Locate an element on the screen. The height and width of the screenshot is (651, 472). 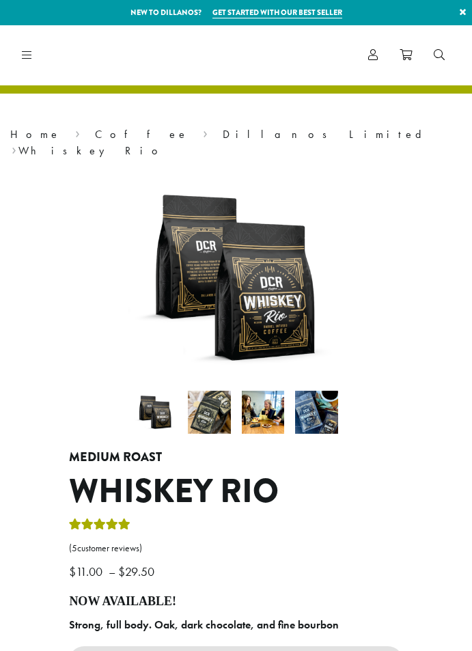
nav: Breadcrumb is located at coordinates (236, 143).